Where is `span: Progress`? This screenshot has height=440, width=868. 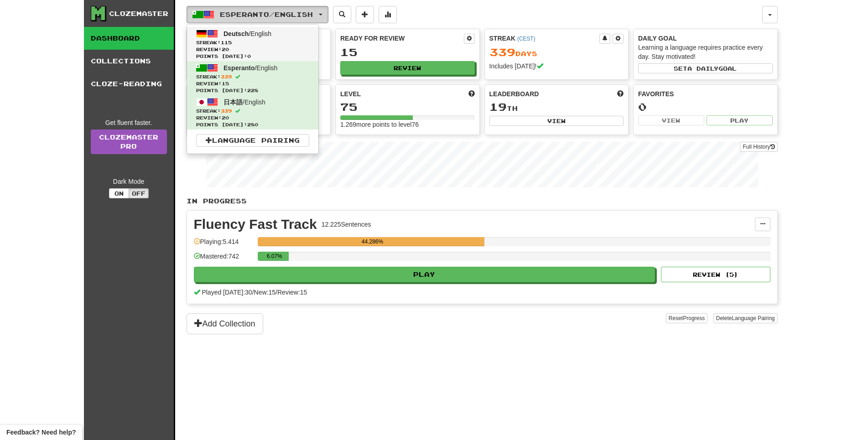 span: Progress is located at coordinates (694, 318).